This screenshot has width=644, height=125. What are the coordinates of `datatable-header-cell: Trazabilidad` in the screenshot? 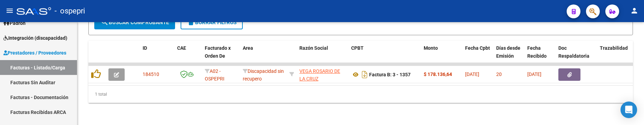 It's located at (618, 56).